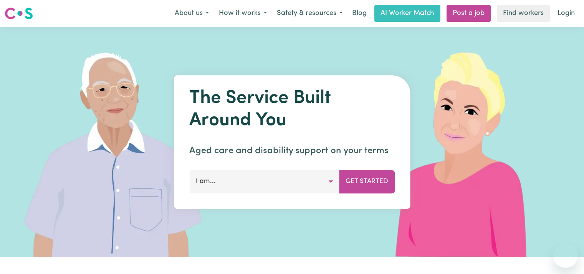 The width and height of the screenshot is (584, 274). I want to click on button: How it works, so click(243, 13).